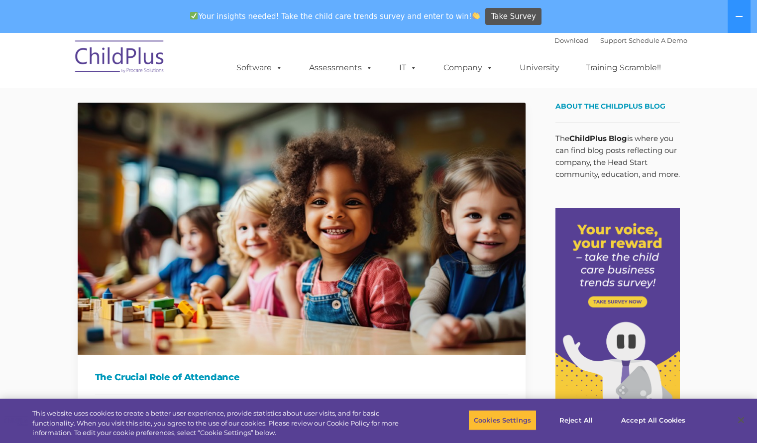 The image size is (757, 443). What do you see at coordinates (576, 420) in the screenshot?
I see `button: Reject All` at bounding box center [576, 420].